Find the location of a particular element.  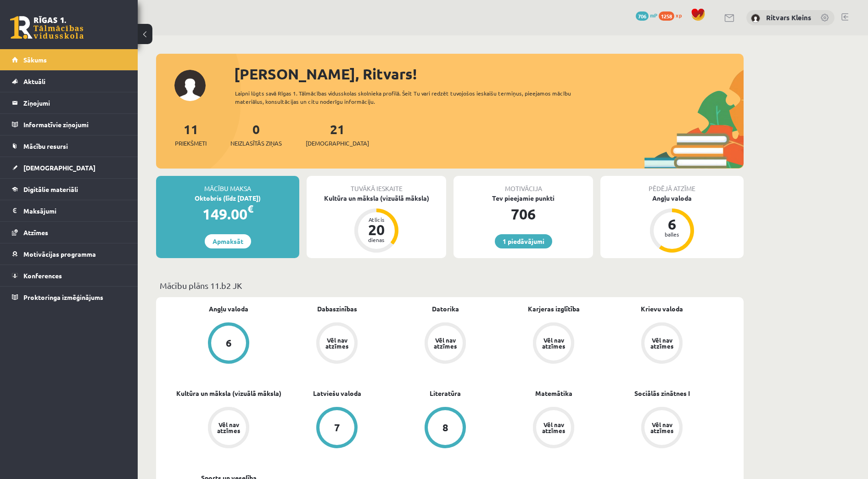

a: Literatūra is located at coordinates (445, 393).